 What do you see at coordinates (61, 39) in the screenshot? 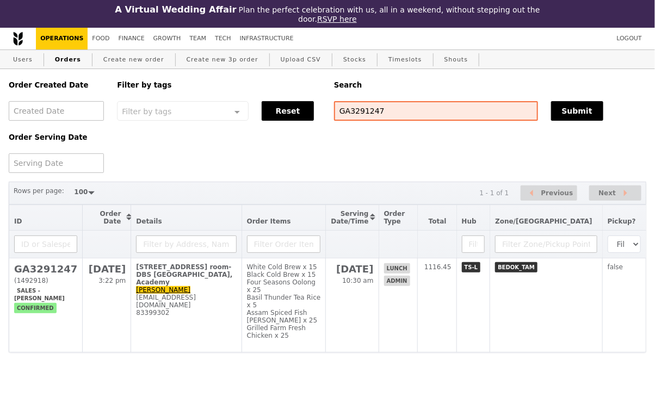
I see `a: Operations` at bounding box center [61, 39].